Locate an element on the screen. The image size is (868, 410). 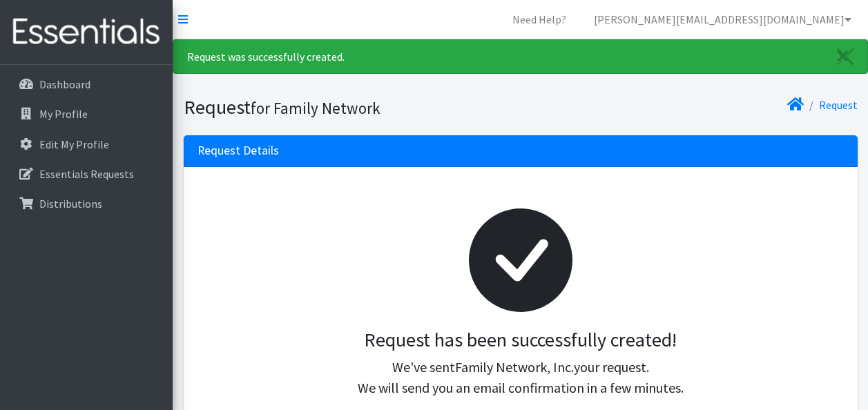
a: Distributions is located at coordinates (87, 204).